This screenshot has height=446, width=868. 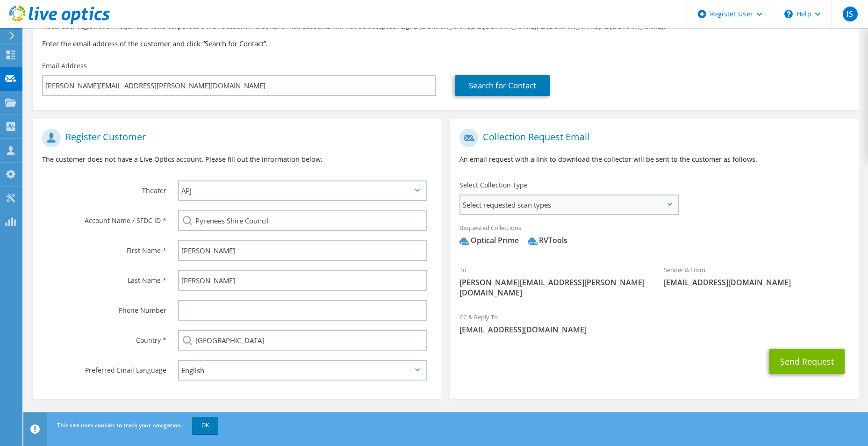 I want to click on label: Last Name *, so click(x=104, y=277).